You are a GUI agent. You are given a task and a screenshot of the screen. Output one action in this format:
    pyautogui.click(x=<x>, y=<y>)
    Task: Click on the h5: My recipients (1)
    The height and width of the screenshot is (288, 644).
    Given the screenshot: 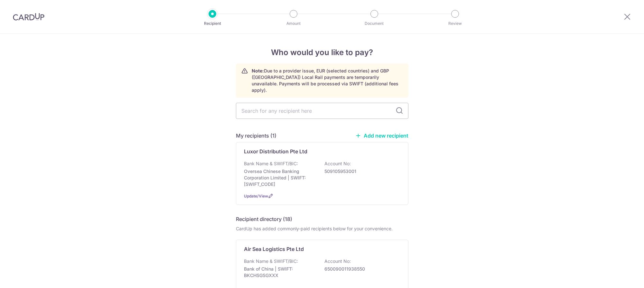 What is the action you would take?
    pyautogui.click(x=256, y=136)
    